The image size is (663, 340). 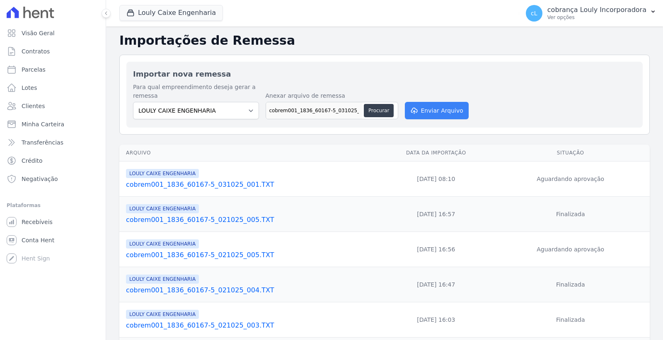 What do you see at coordinates (53, 106) in the screenshot?
I see `a: Clientes` at bounding box center [53, 106].